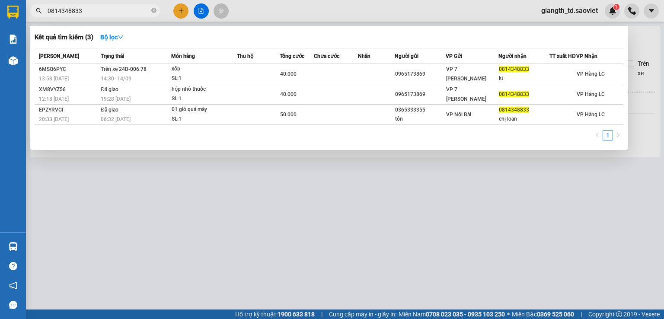  Describe the element at coordinates (204, 90) in the screenshot. I see `div: hộp nhỏ thuốc` at that location.